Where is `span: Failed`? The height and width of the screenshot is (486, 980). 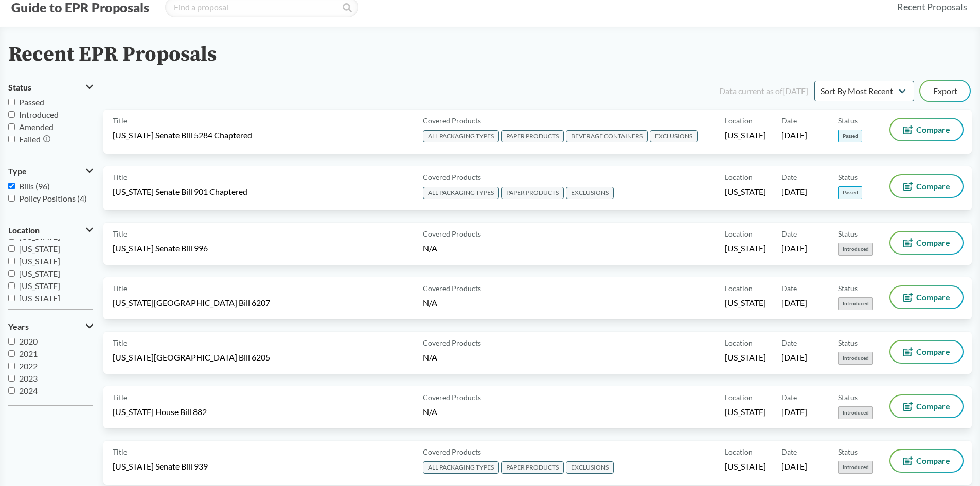 span: Failed is located at coordinates (30, 139).